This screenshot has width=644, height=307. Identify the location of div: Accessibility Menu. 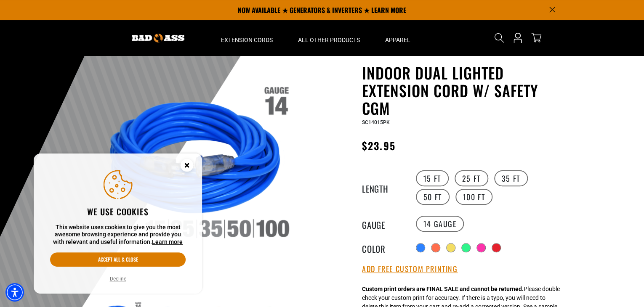
(15, 292).